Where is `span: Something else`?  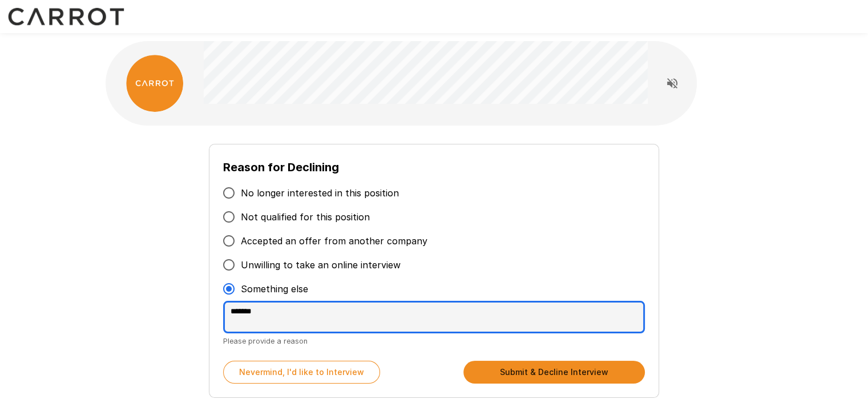 span: Something else is located at coordinates (275, 289).